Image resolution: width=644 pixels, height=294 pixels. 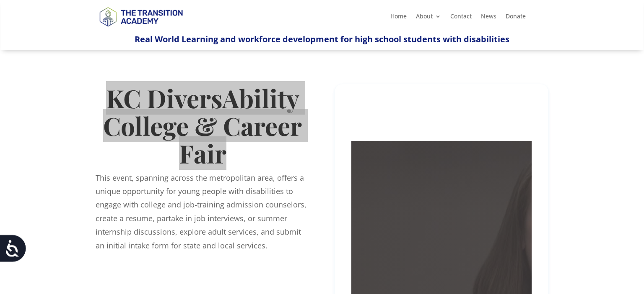 What do you see at coordinates (488, 18) in the screenshot?
I see `a: News` at bounding box center [488, 18].